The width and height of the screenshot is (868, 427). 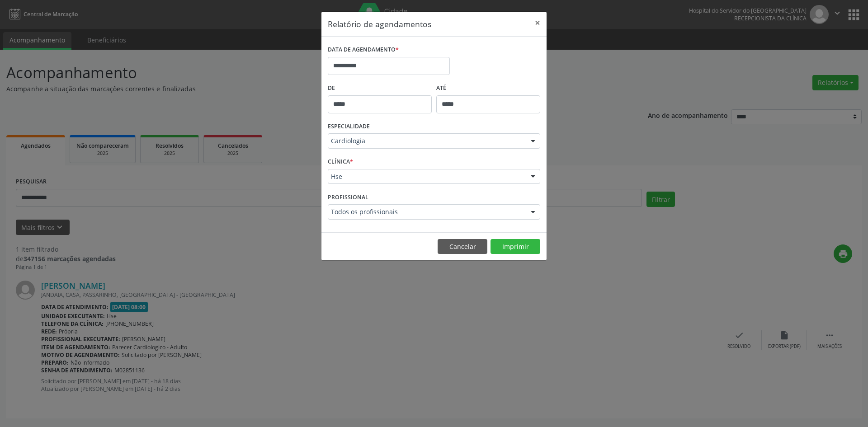 I want to click on button: Imprimir, so click(x=515, y=247).